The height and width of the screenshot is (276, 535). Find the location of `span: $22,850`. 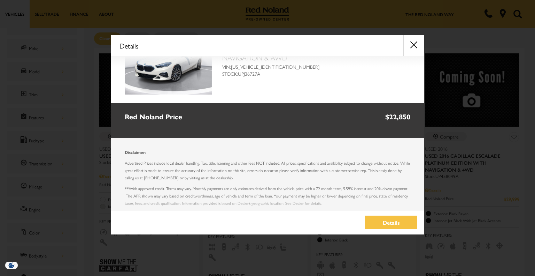

span: $22,850 is located at coordinates (398, 116).